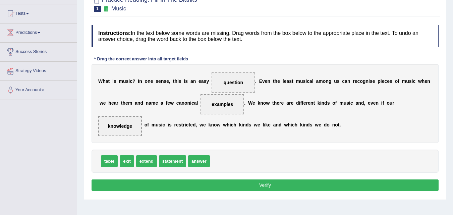 The width and height of the screenshot is (453, 215). What do you see at coordinates (172, 161) in the screenshot?
I see `span: statement` at bounding box center [172, 161].